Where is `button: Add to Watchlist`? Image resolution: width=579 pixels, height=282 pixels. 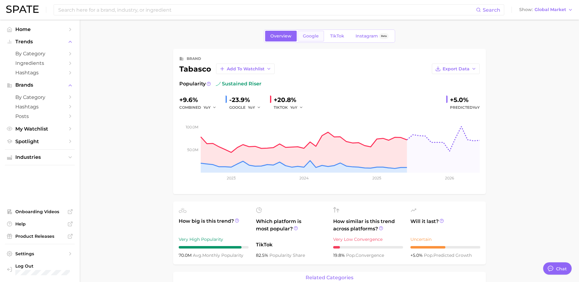 button: Add to Watchlist is located at coordinates (245, 69).